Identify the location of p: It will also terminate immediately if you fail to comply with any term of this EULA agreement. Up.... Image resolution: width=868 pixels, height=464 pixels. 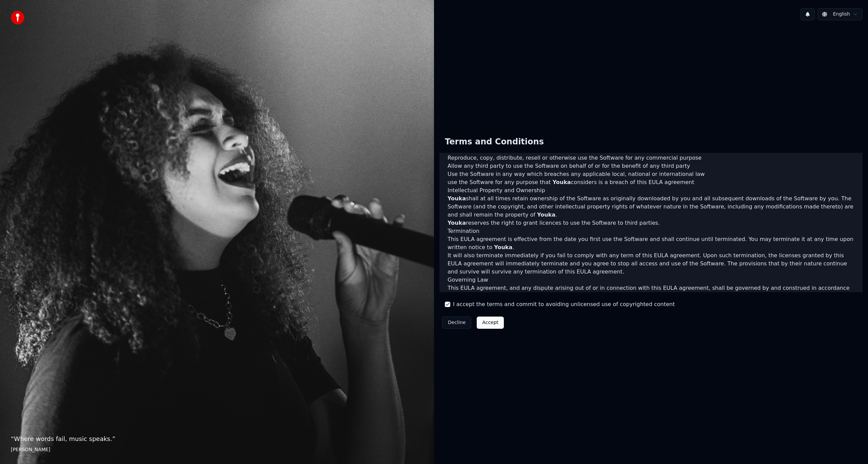
(651, 263).